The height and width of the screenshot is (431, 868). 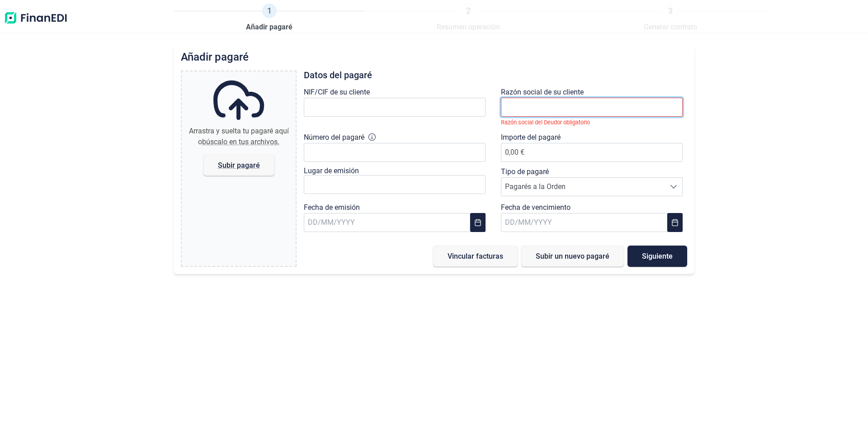 What do you see at coordinates (269, 11) in the screenshot?
I see `span: 1` at bounding box center [269, 11].